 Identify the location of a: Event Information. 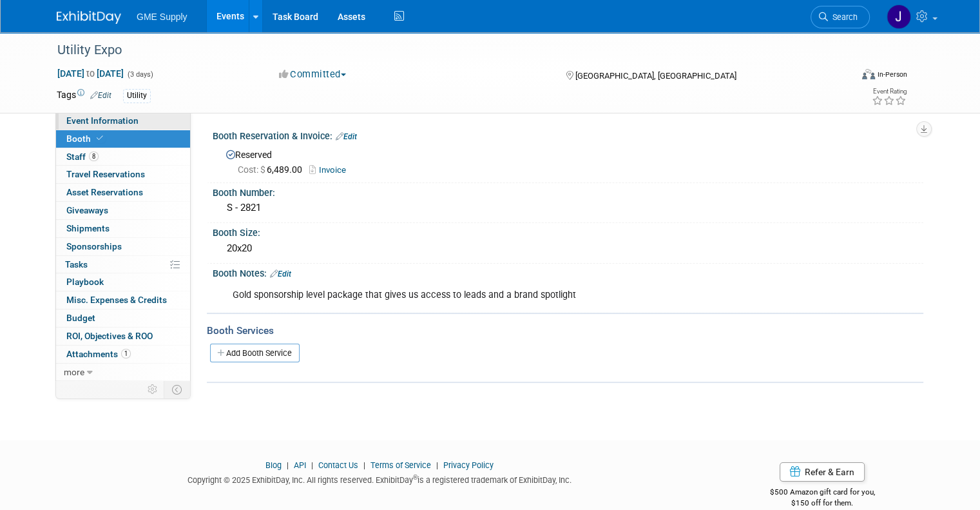
(123, 121).